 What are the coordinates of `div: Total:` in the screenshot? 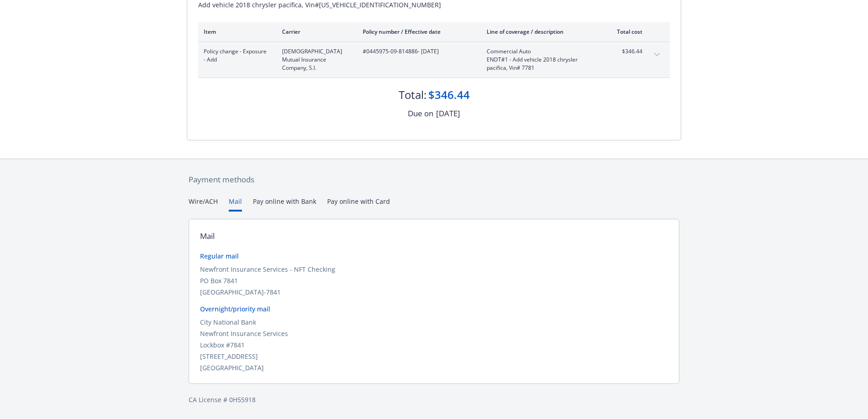 It's located at (412, 95).